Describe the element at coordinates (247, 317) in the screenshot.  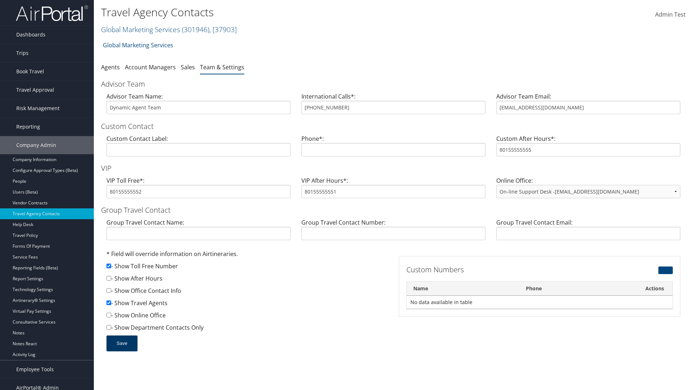
I see `div: - Show Online Office` at that location.